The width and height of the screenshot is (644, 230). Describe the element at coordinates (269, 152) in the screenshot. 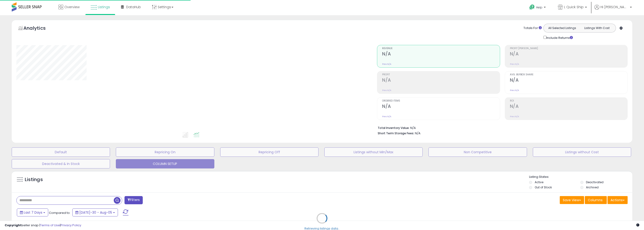

I see `button: Repricing Off` at that location.